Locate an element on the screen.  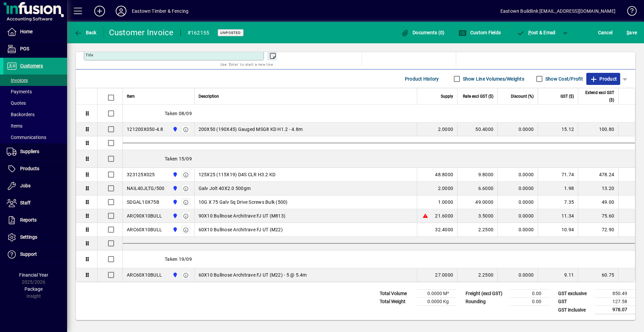
div: #162155 is located at coordinates (198, 33).